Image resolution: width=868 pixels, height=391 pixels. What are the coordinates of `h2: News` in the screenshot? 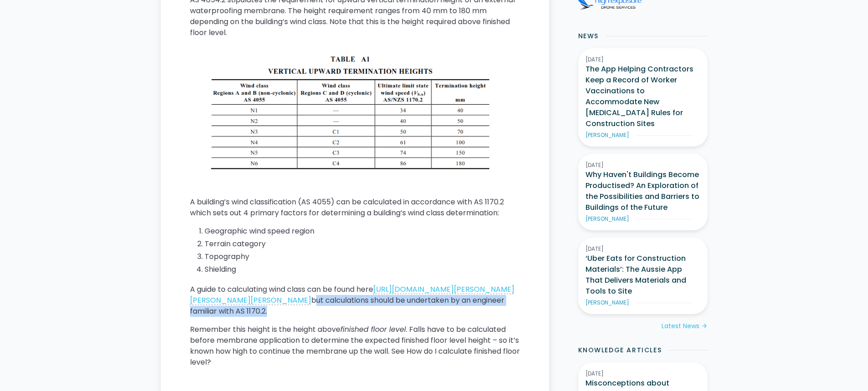 It's located at (588, 36).